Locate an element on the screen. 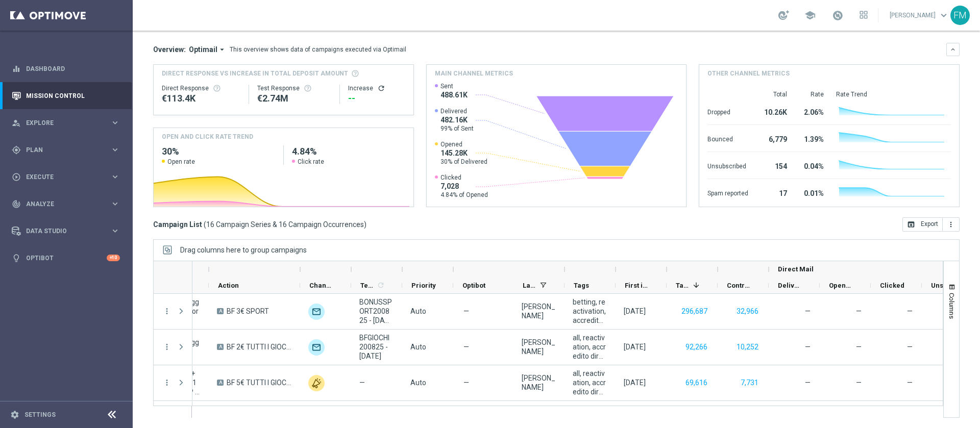 This screenshot has height=428, width=980. div: 154 is located at coordinates (773, 165).